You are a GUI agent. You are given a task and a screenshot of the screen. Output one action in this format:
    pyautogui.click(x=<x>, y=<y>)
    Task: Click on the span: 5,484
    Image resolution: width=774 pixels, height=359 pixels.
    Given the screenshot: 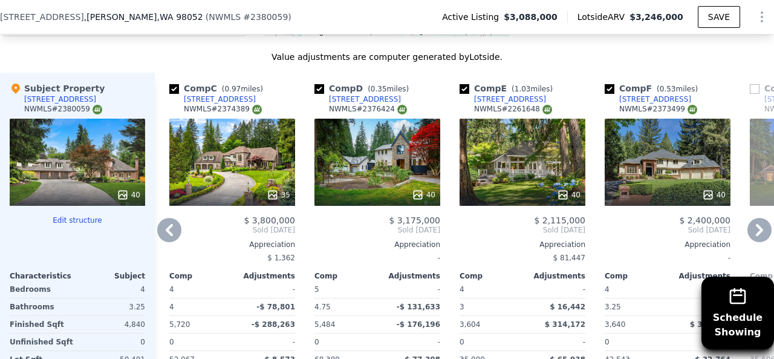 What is the action you would take?
    pyautogui.click(x=325, y=324)
    